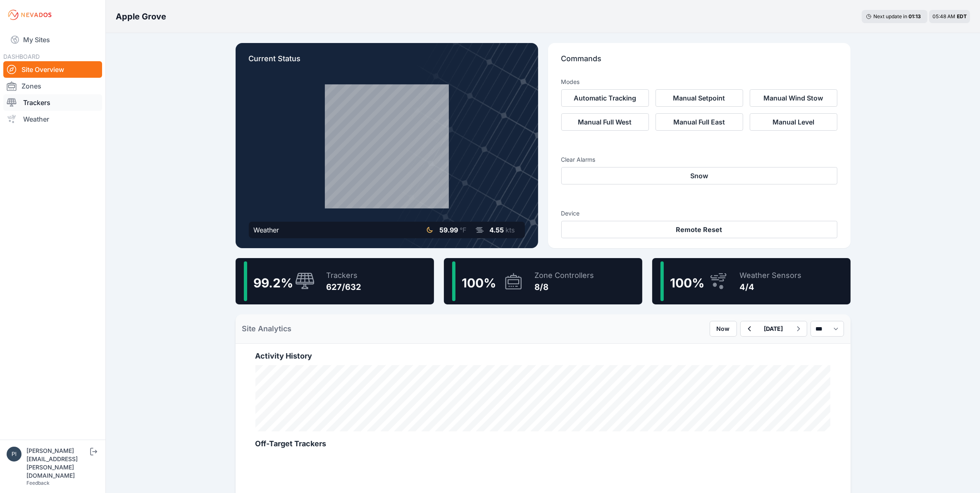 This screenshot has height=493, width=980. What do you see at coordinates (344, 287) in the screenshot?
I see `div: 627/632` at bounding box center [344, 287].